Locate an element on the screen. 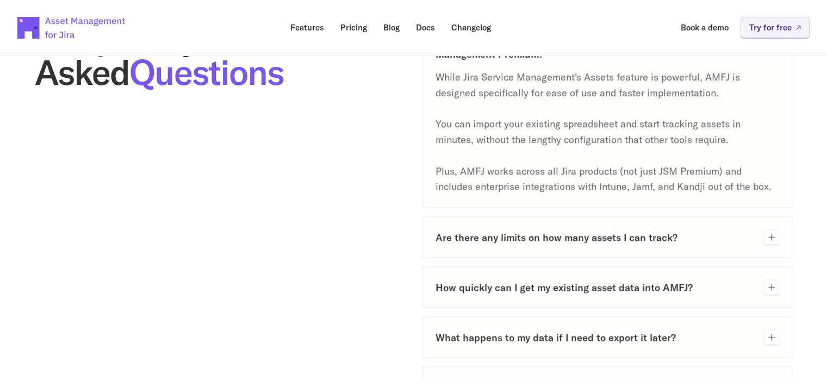 This screenshot has width=827, height=378. p: While Jira Service Management's Assets feature is powerful, AMFJ is designed specifically for eas... is located at coordinates (607, 132).